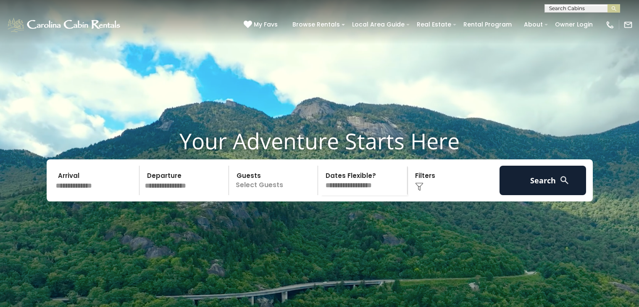  What do you see at coordinates (543, 180) in the screenshot?
I see `button: Search` at bounding box center [543, 180].